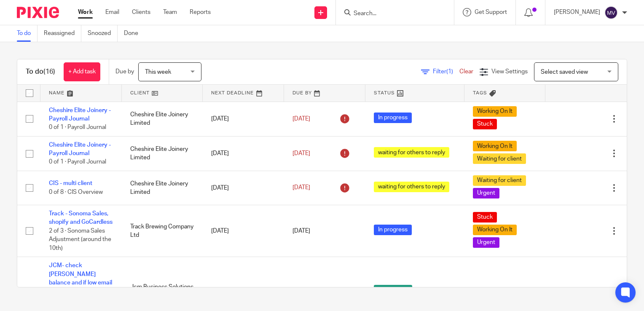 The image size is (644, 311). I want to click on a: Reassigned, so click(62, 34).